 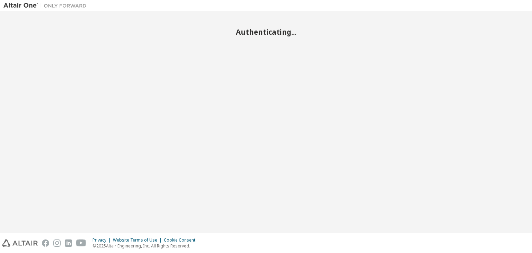 What do you see at coordinates (138, 240) in the screenshot?
I see `div: Website Terms of Use` at bounding box center [138, 240].